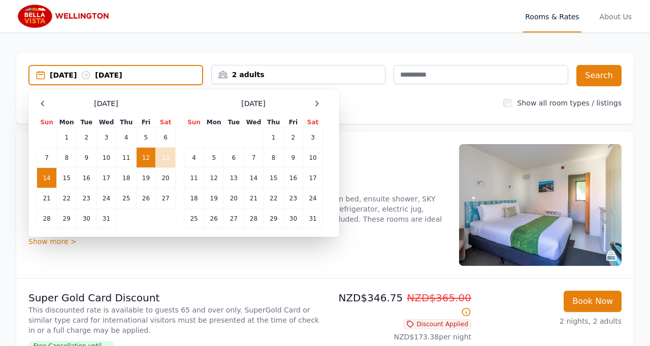 This screenshot has height=346, width=650. What do you see at coordinates (551, 322) in the screenshot?
I see `p: 2 nights, 2 adults` at bounding box center [551, 322].